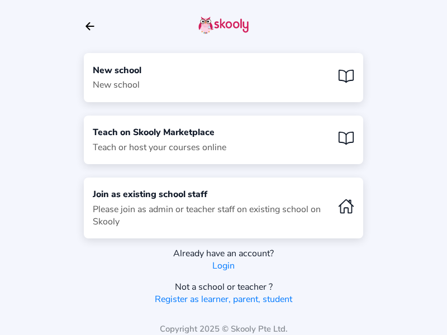 Image resolution: width=447 pixels, height=335 pixels. I want to click on img: skooly-logo.png, so click(224, 25).